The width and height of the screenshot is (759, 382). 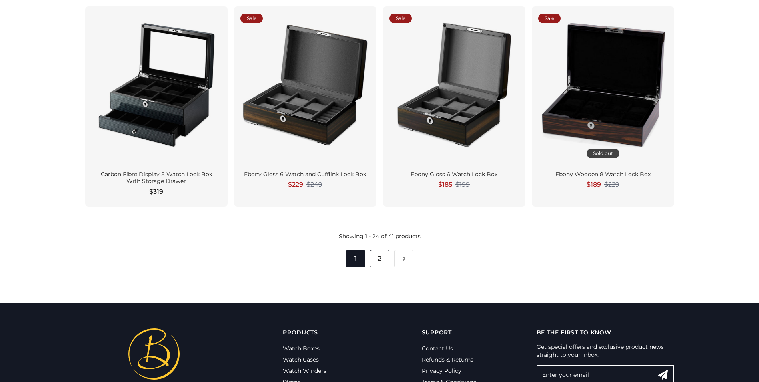 What do you see at coordinates (603, 106) in the screenshot?
I see `a: Sale Sold out Ebony Wooden 8 Watch Lock Box $189 $229` at bounding box center [603, 106].